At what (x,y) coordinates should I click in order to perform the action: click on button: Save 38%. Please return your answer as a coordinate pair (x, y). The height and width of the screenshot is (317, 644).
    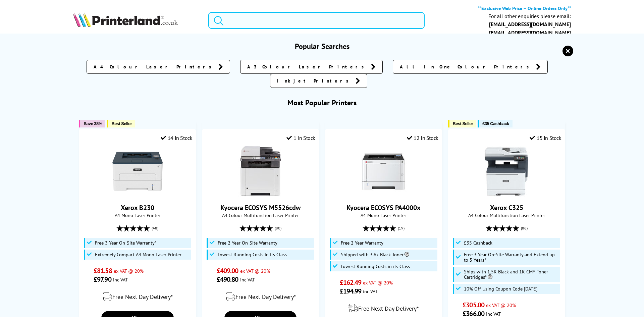
    Looking at the image, I should click on (92, 123).